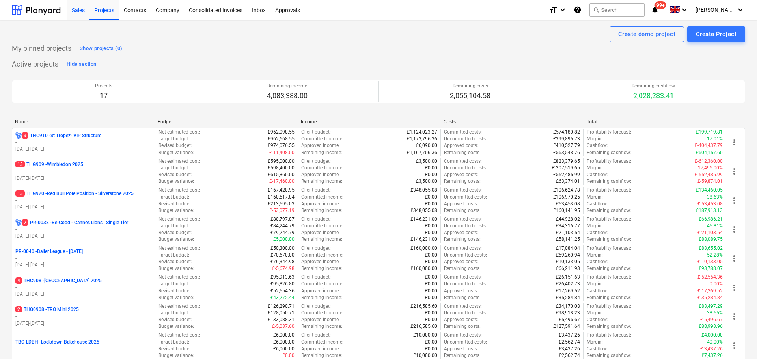 Image resolution: width=757 pixels, height=359 pixels. What do you see at coordinates (424, 211) in the screenshot?
I see `p: £348,055.08` at bounding box center [424, 211].